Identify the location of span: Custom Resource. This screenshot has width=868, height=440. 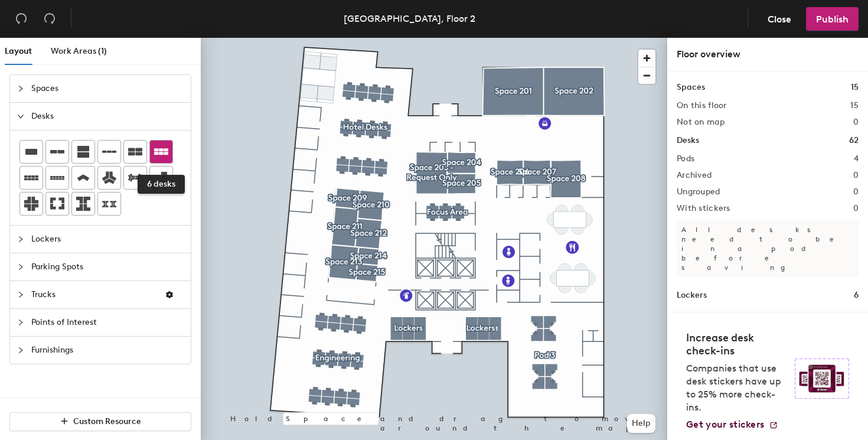
(107, 421).